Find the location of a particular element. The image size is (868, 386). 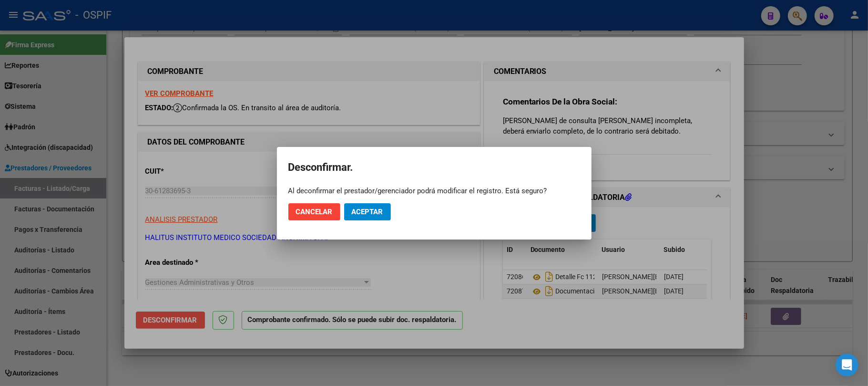

button: Cancelar is located at coordinates (314, 212).